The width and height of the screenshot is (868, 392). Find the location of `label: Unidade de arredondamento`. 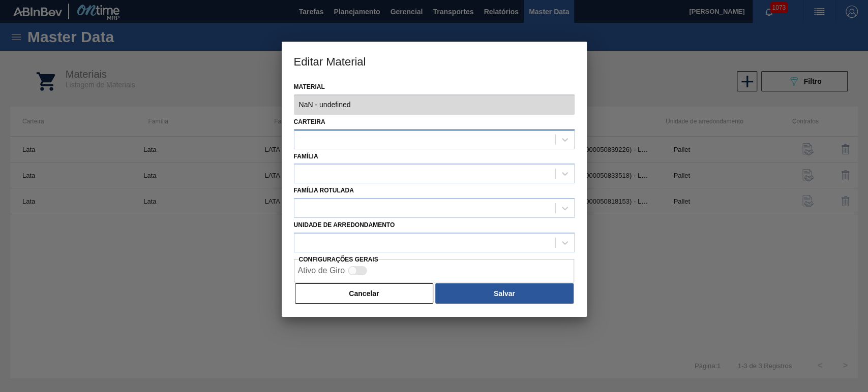

label: Unidade de arredondamento is located at coordinates (344, 225).